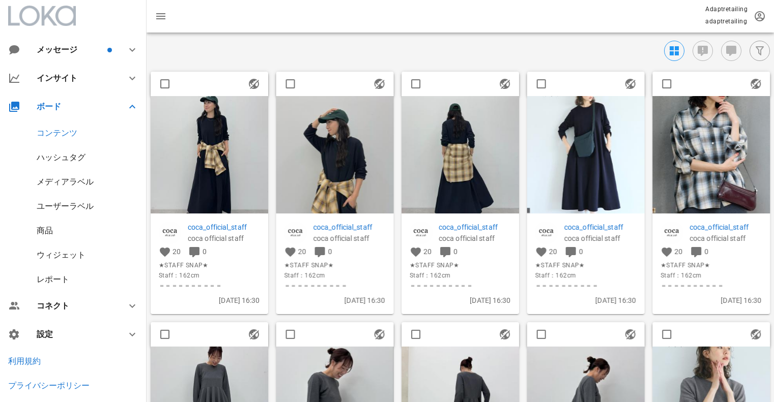 The width and height of the screenshot is (774, 402). I want to click on div: 商品, so click(45, 230).